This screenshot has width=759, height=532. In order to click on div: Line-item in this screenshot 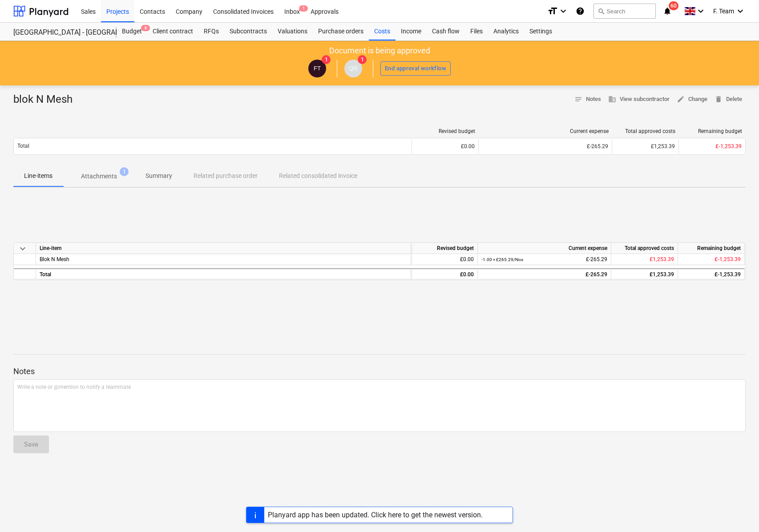, I will do `click(223, 248)`.